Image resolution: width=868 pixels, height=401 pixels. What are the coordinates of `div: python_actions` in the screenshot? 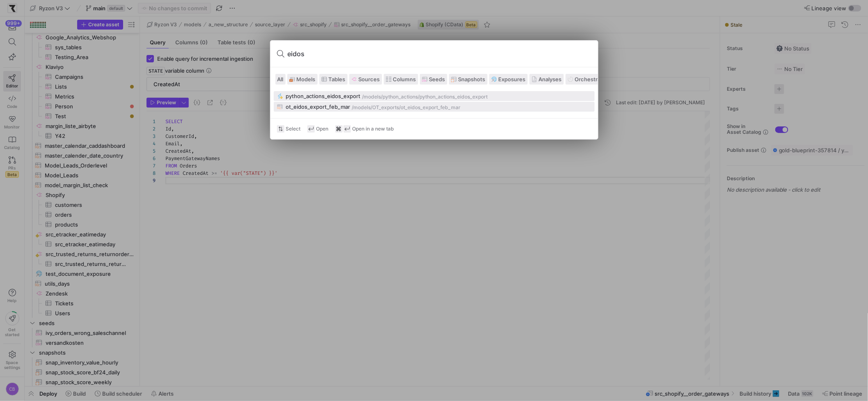 It's located at (400, 97).